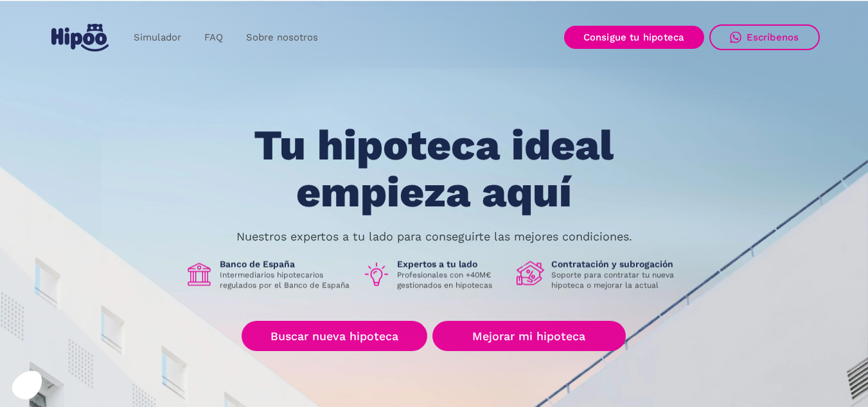 The image size is (868, 407). Describe the element at coordinates (634, 38) in the screenshot. I see `a: Consigue tu hipoteca` at that location.